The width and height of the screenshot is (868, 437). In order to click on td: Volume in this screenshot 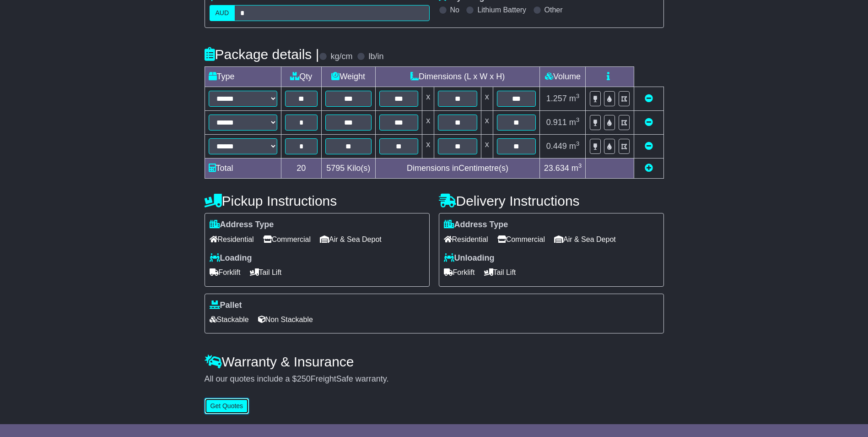, I will do `click(562, 77)`.